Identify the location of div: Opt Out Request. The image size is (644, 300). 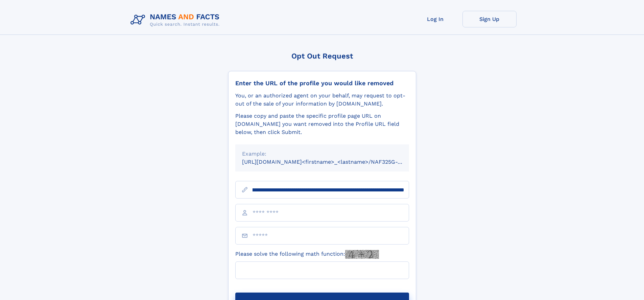
(322, 56).